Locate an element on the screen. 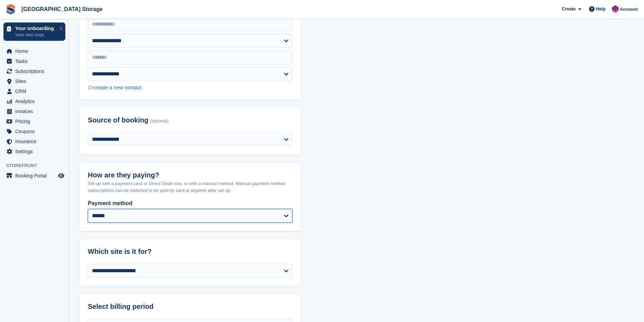 The width and height of the screenshot is (644, 322). h2: Select billing period is located at coordinates (190, 307).